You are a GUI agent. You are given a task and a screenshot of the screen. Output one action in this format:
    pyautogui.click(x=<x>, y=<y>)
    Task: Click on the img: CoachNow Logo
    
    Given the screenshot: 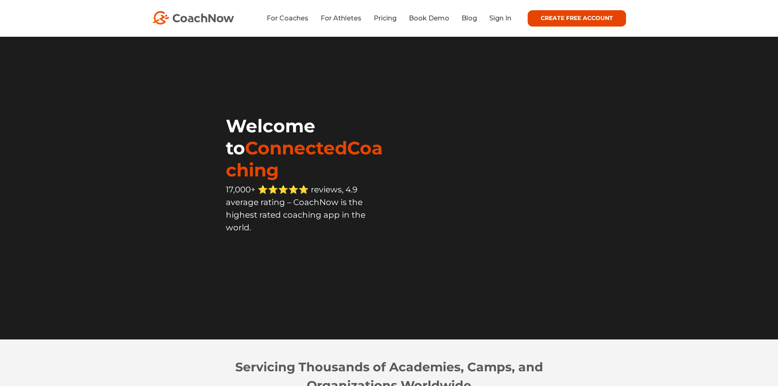 What is the action you would take?
    pyautogui.click(x=193, y=18)
    